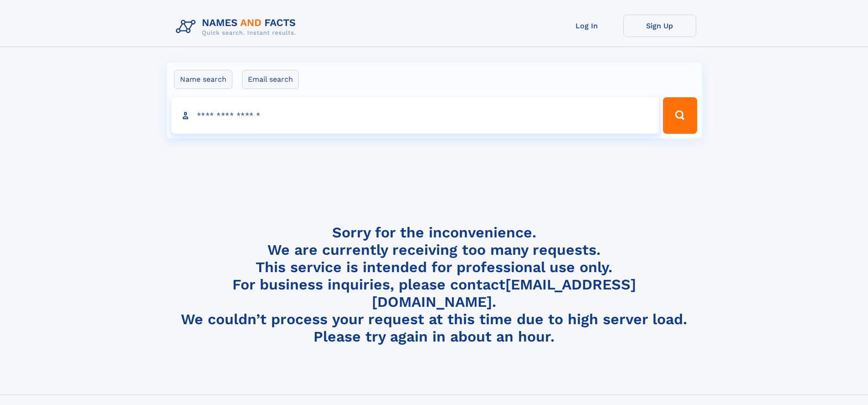 The height and width of the screenshot is (405, 868). Describe the element at coordinates (238, 27) in the screenshot. I see `img: Logo Names and Facts` at that location.